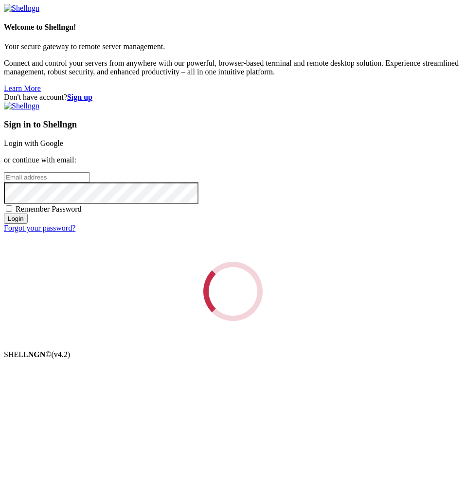  Describe the element at coordinates (61, 354) in the screenshot. I see `span: 4.2.0` at that location.